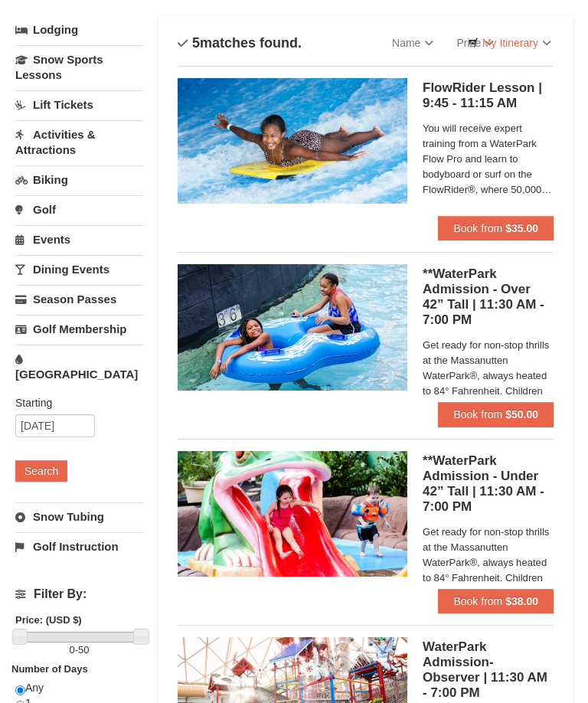  I want to click on a: Events, so click(79, 240).